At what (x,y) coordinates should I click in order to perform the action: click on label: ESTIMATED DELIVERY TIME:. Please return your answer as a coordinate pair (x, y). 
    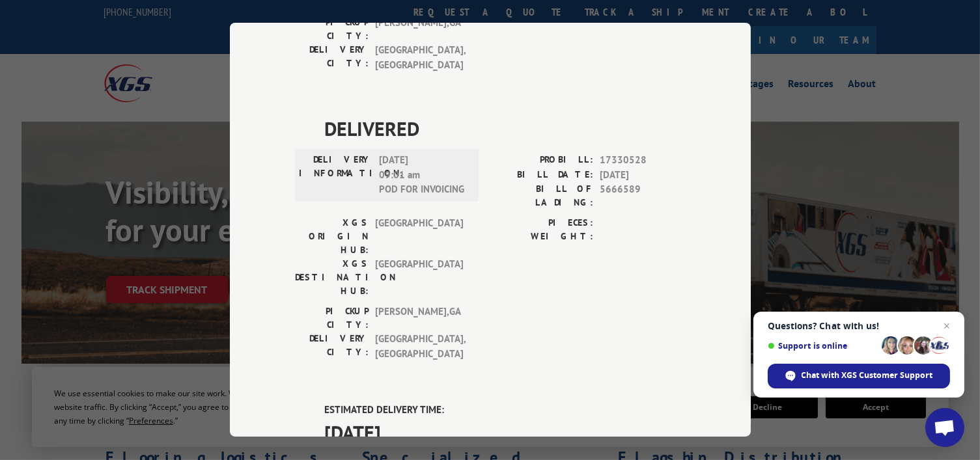
    Looking at the image, I should click on (505, 410).